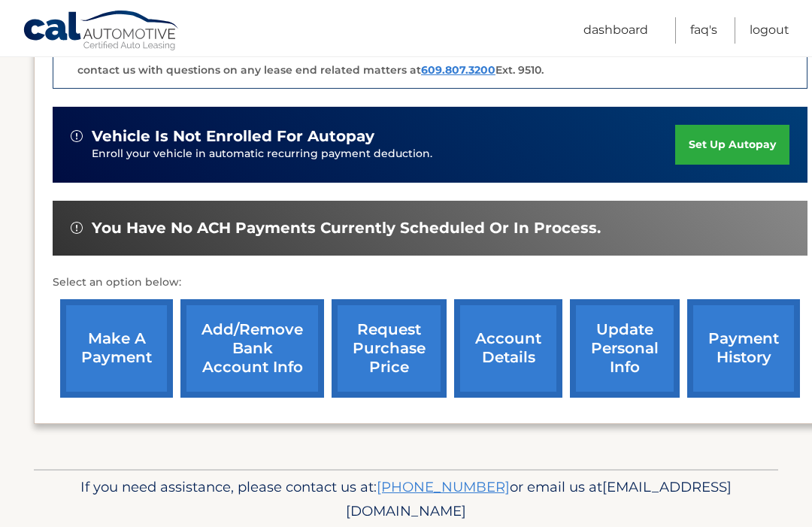  What do you see at coordinates (116, 348) in the screenshot?
I see `a: make a payment` at bounding box center [116, 348].